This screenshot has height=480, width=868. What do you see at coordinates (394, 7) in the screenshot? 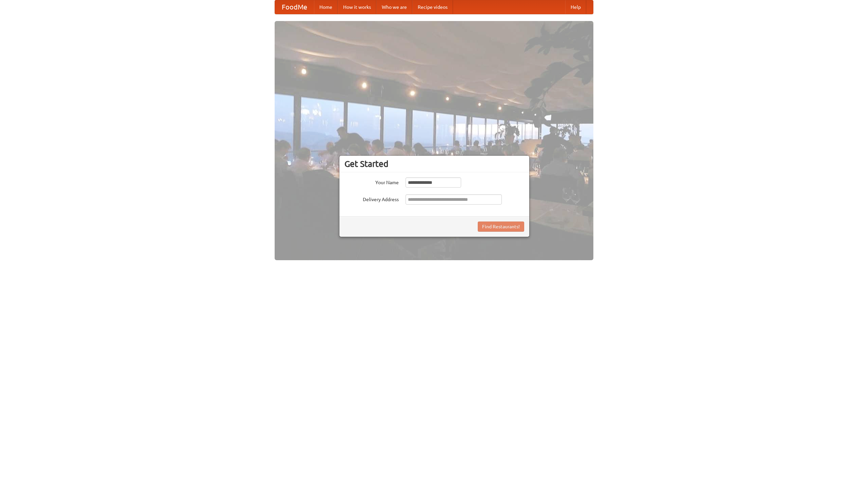
I see `a: Who we are` at bounding box center [394, 7].